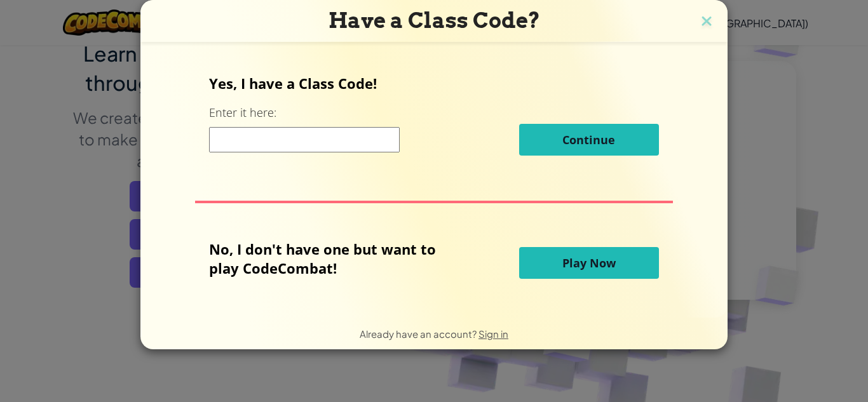 The image size is (868, 402). What do you see at coordinates (588, 139) in the screenshot?
I see `span: Continue` at bounding box center [588, 139].